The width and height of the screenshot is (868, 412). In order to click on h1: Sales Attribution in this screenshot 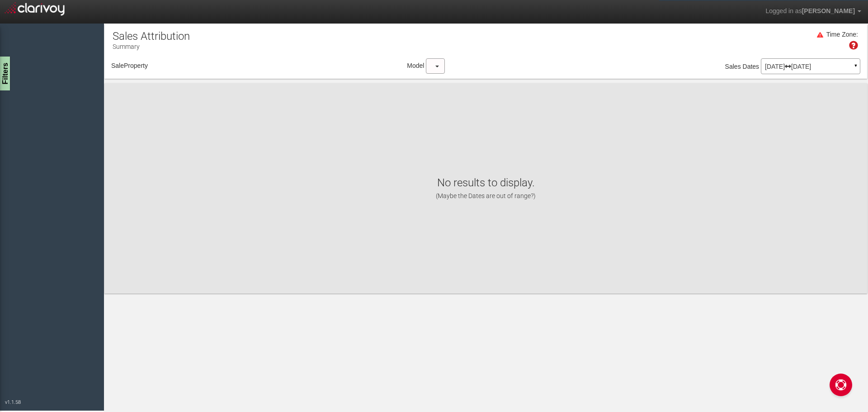, I will do `click(151, 36)`.